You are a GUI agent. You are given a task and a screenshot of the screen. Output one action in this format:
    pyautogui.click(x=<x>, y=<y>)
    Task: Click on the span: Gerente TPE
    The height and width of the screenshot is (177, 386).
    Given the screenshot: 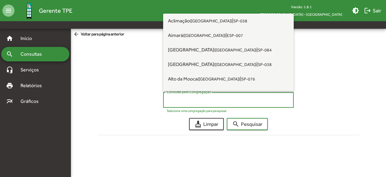 What is the action you would take?
    pyautogui.click(x=56, y=11)
    